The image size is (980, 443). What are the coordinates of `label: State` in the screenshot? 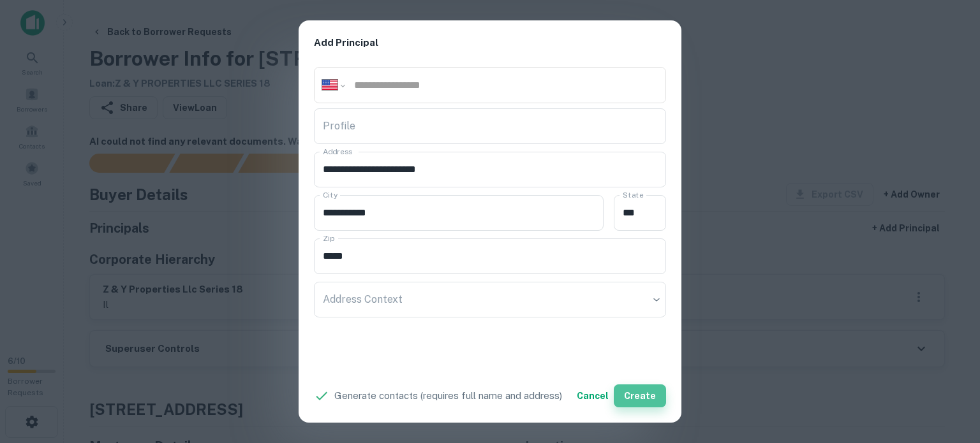 It's located at (633, 194).